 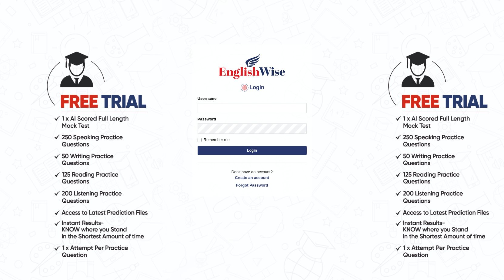 I want to click on h4: Login, so click(x=252, y=88).